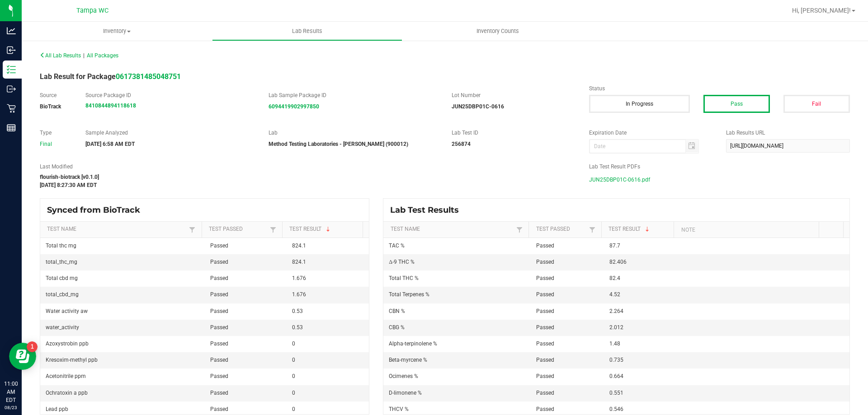 This screenshot has width=868, height=415. Describe the element at coordinates (461, 144) in the screenshot. I see `strong: 256874` at that location.